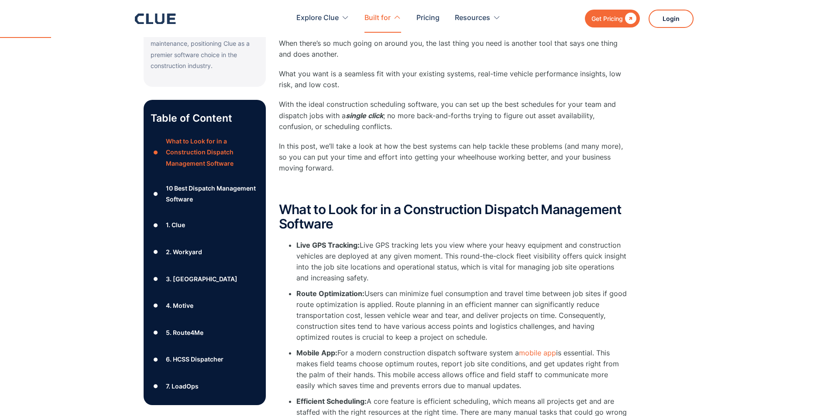 This screenshot has width=828, height=416. Describe the element at coordinates (462, 316) in the screenshot. I see `li: Users can minimize fuel consumption and travel time between job sites if good route optimization ...` at that location.